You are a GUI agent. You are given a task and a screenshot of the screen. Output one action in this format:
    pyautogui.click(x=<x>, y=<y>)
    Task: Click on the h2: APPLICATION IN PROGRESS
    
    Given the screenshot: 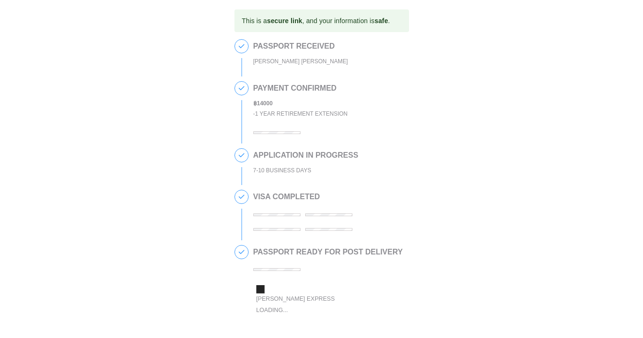 What is the action you would take?
    pyautogui.click(x=306, y=155)
    